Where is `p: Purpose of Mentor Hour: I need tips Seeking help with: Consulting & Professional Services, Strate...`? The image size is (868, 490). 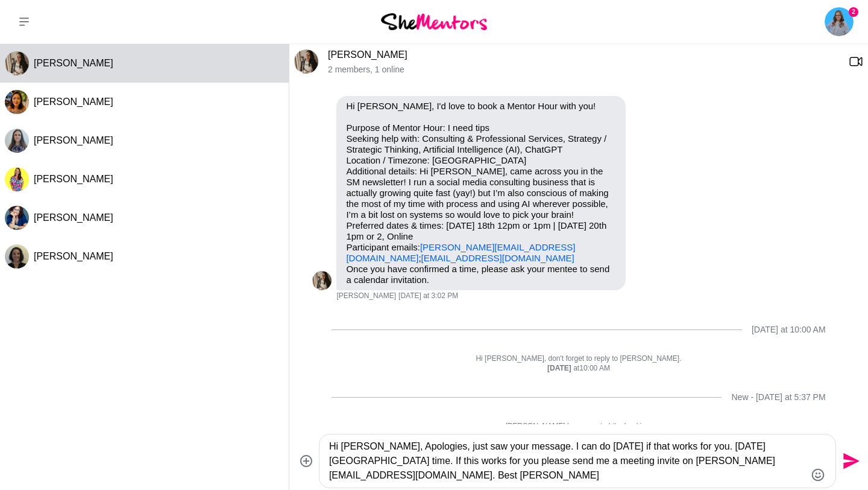 p: Purpose of Mentor Hour: I need tips Seeking help with: Consulting & Professional Services, Strate... is located at coordinates (481, 193).